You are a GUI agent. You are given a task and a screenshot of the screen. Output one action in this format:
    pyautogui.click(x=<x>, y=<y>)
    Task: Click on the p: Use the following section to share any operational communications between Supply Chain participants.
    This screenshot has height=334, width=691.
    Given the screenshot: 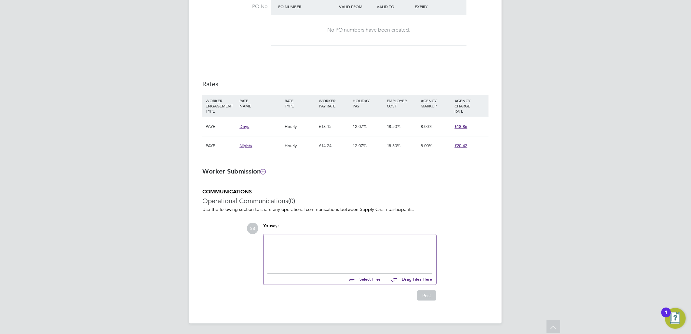 What is the action you would take?
    pyautogui.click(x=345, y=209)
    